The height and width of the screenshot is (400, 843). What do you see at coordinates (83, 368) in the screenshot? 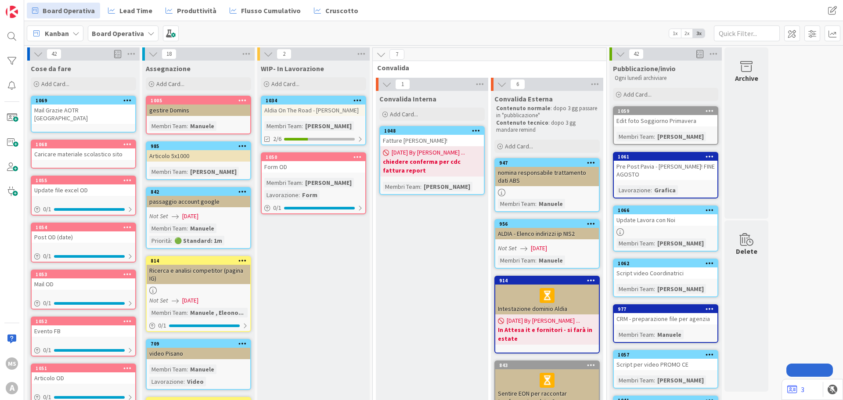
I see `div: 1051` at bounding box center [83, 368].